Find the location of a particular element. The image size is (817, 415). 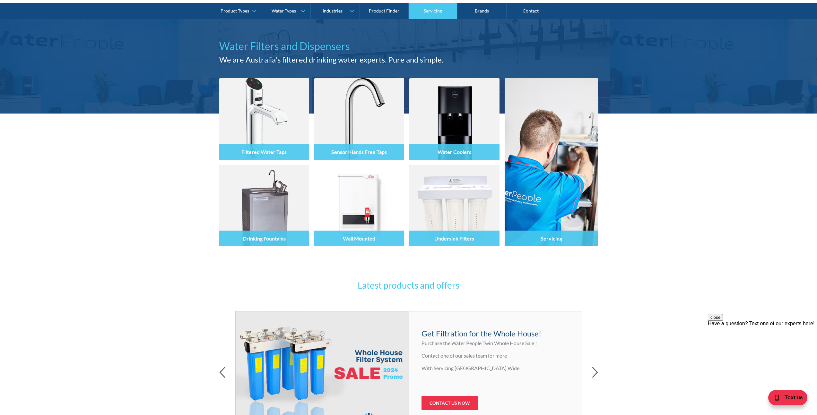

a: Drinking Fountains is located at coordinates (264, 206).